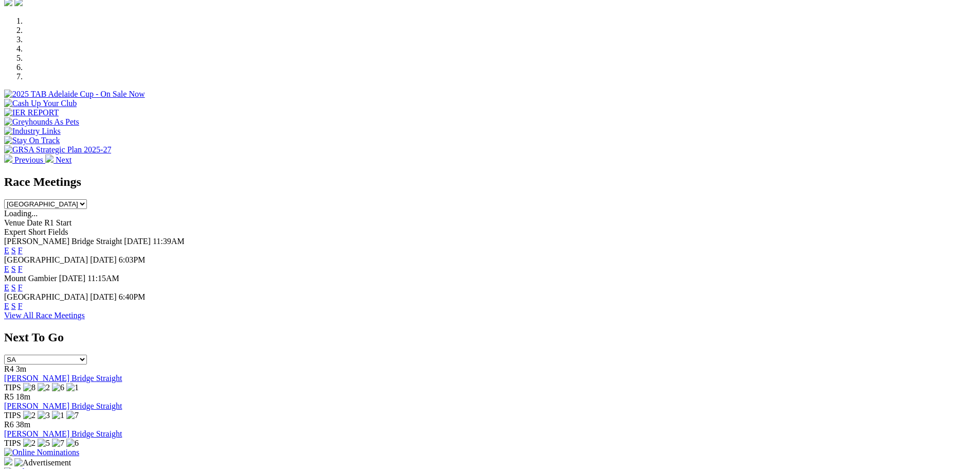 This screenshot has height=469, width=980. What do you see at coordinates (57, 223) in the screenshot?
I see `span: R1 Start` at bounding box center [57, 223].